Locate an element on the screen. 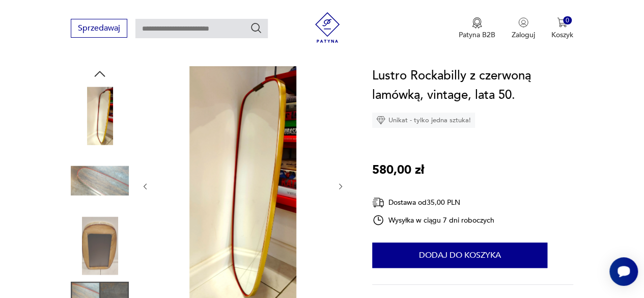  div: 0 is located at coordinates (567, 20).